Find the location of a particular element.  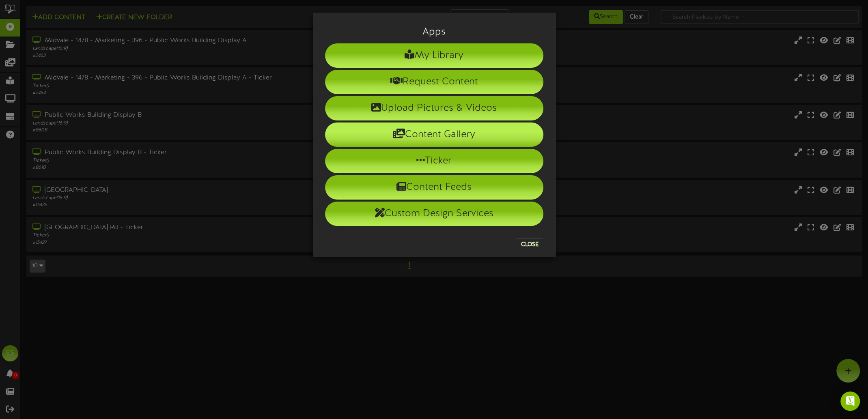

li: Content Gallery is located at coordinates (434, 135).